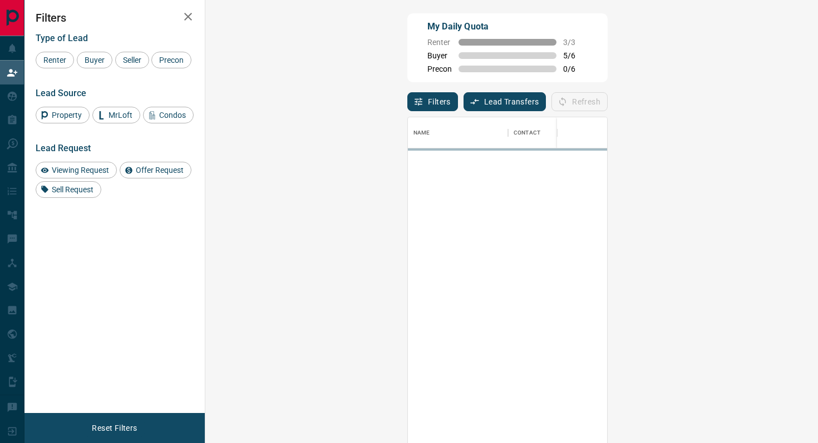 The width and height of the screenshot is (818, 443). What do you see at coordinates (62, 115) in the screenshot?
I see `div: Property` at bounding box center [62, 115].